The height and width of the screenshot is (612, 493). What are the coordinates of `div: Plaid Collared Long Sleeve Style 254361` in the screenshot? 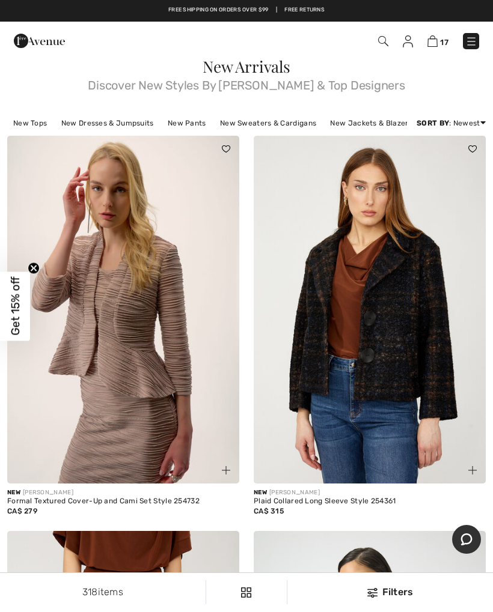 It's located at (369, 502).